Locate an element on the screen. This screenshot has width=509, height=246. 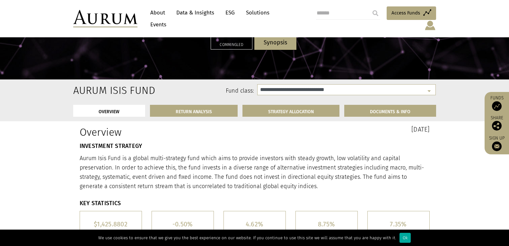
img: Access Funds is located at coordinates (497, 106).